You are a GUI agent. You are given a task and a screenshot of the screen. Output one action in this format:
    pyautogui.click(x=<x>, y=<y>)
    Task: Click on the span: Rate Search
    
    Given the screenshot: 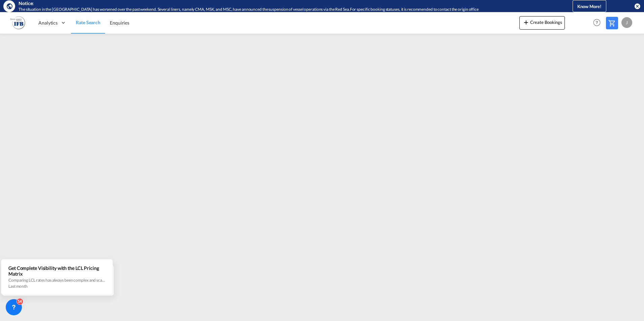 What is the action you would take?
    pyautogui.click(x=88, y=22)
    